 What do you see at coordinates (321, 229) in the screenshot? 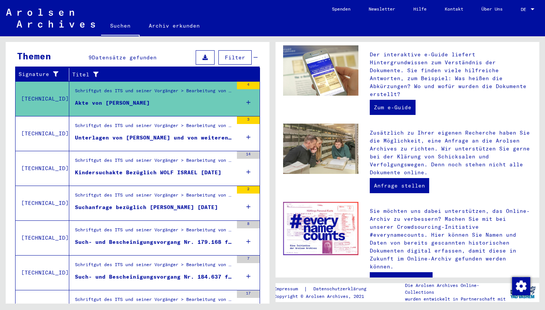
I see `img: enc.jpg` at bounding box center [321, 229].